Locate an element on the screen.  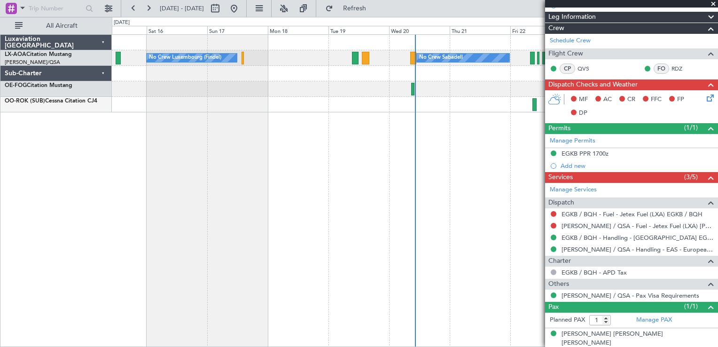
span: CR is located at coordinates (631, 100).